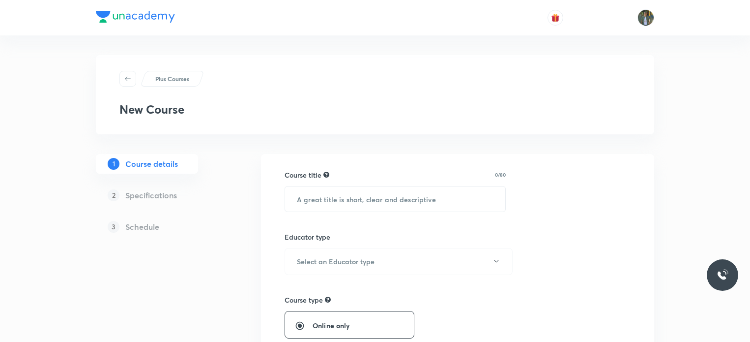 Image resolution: width=750 pixels, height=342 pixels. What do you see at coordinates (399, 261) in the screenshot?
I see `button: Select an Educator type` at bounding box center [399, 261].